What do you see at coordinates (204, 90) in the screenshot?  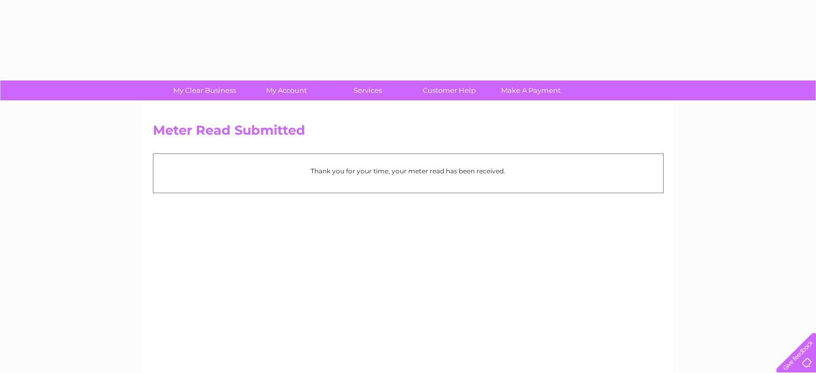 I see `a: My Clear Business` at bounding box center [204, 90].